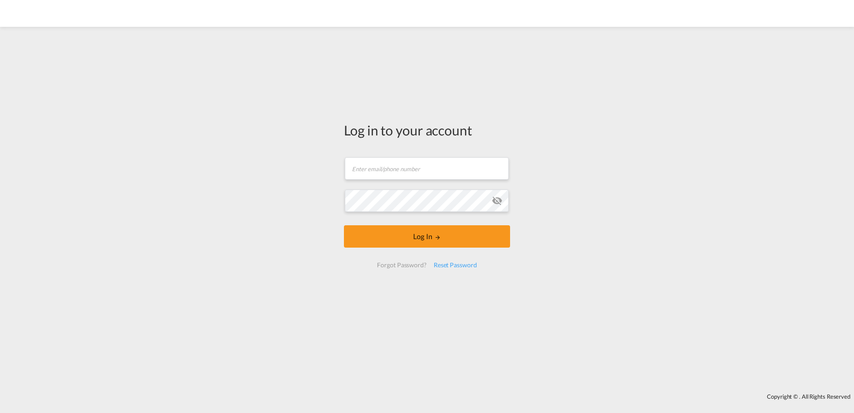 The height and width of the screenshot is (413, 854). I want to click on button: LOGIN, so click(427, 236).